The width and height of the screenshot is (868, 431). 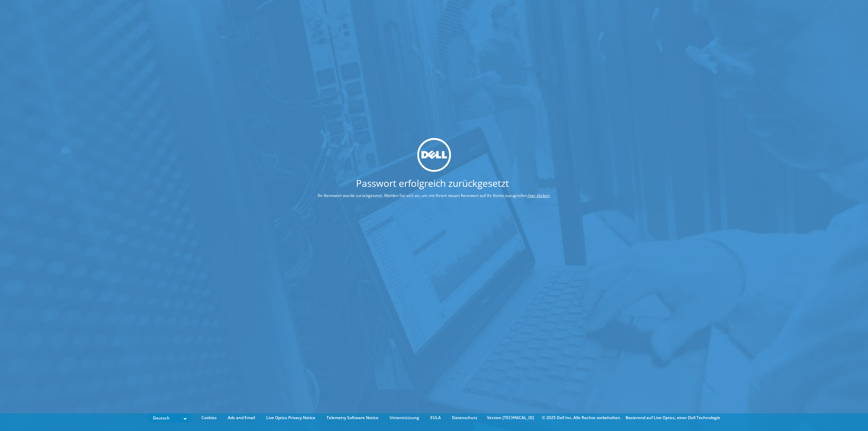 I want to click on a: Telemetry Software Notice, so click(x=352, y=418).